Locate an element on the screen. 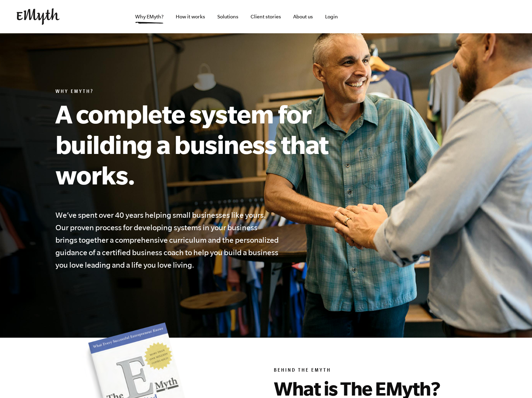 The width and height of the screenshot is (532, 398). h4: We’ve spent over 40 years helping small businesses like yours. Our proven process for developing ... is located at coordinates (168, 240).